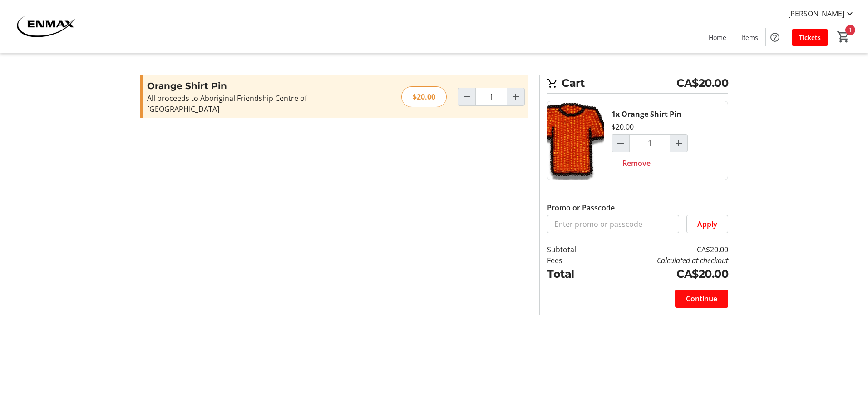 The image size is (868, 420). Describe the element at coordinates (46, 27) in the screenshot. I see `img: ENMAX 's Logo` at that location.